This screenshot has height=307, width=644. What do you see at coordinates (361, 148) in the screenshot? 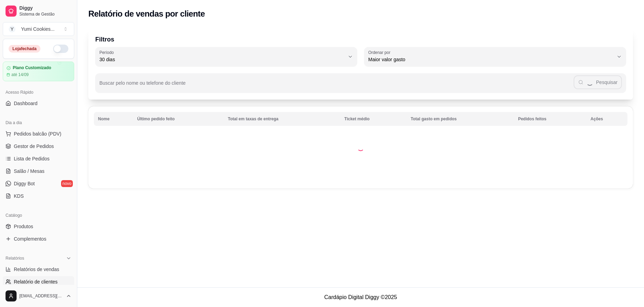
I see `div: Loading` at bounding box center [361, 148].